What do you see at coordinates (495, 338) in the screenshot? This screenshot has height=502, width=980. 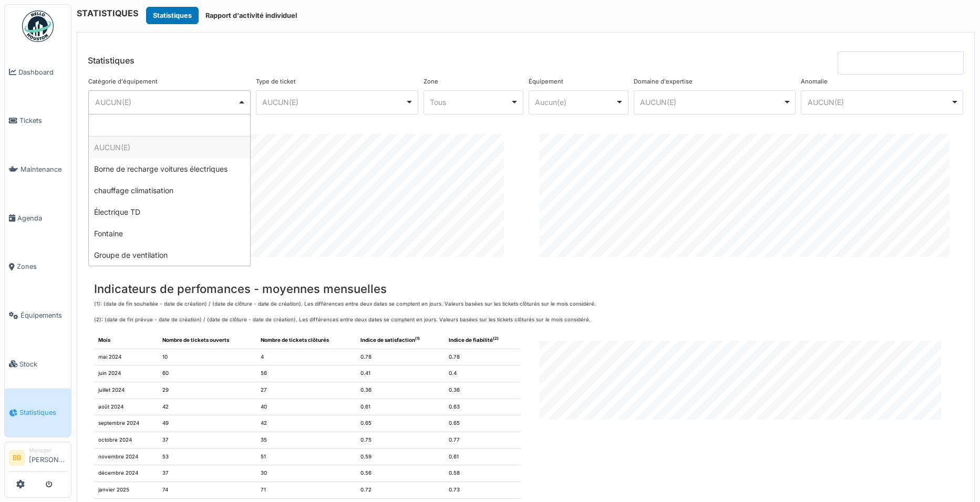 I see `sup: (2)` at bounding box center [495, 338].